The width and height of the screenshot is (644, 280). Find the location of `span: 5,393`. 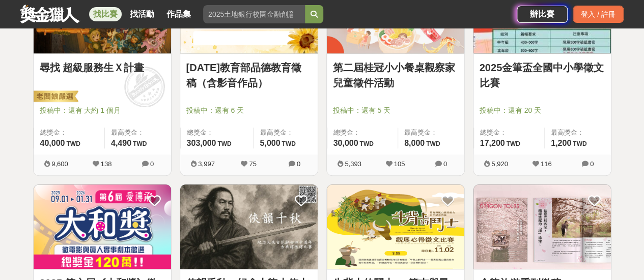

span: 5,393 is located at coordinates (352, 163).